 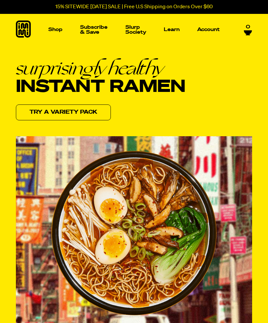 I want to click on p: Learn, so click(x=171, y=29).